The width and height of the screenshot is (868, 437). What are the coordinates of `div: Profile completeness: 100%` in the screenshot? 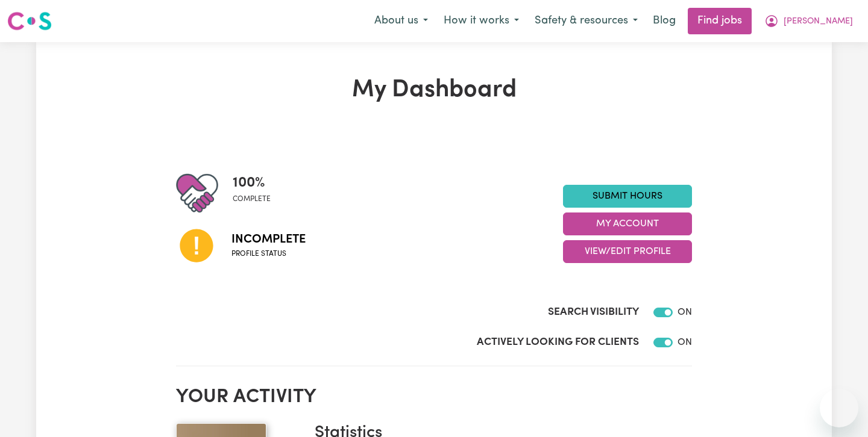 It's located at (256, 193).